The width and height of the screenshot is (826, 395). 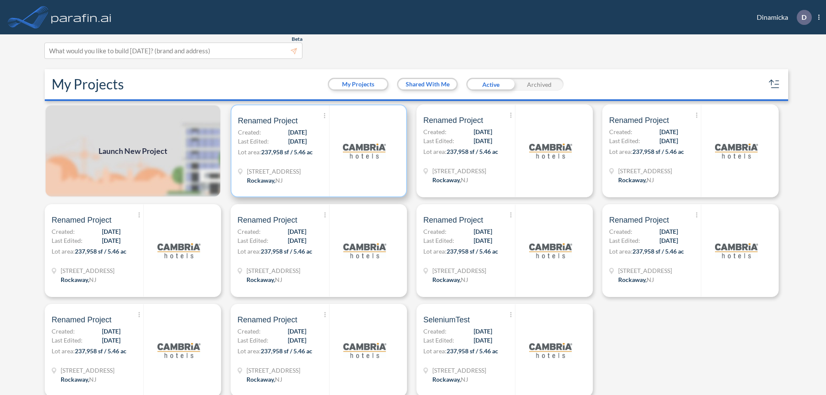 I want to click on span: Beta, so click(x=297, y=39).